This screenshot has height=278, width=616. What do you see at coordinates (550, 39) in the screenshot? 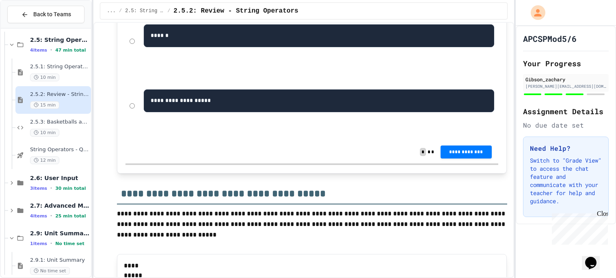
I see `h1: APCSPMod5/6` at bounding box center [550, 39].